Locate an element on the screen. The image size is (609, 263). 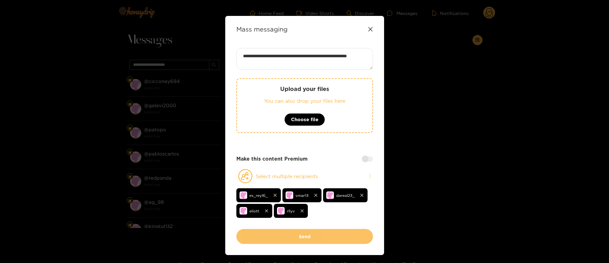
button: Choose file is located at coordinates (305, 119).